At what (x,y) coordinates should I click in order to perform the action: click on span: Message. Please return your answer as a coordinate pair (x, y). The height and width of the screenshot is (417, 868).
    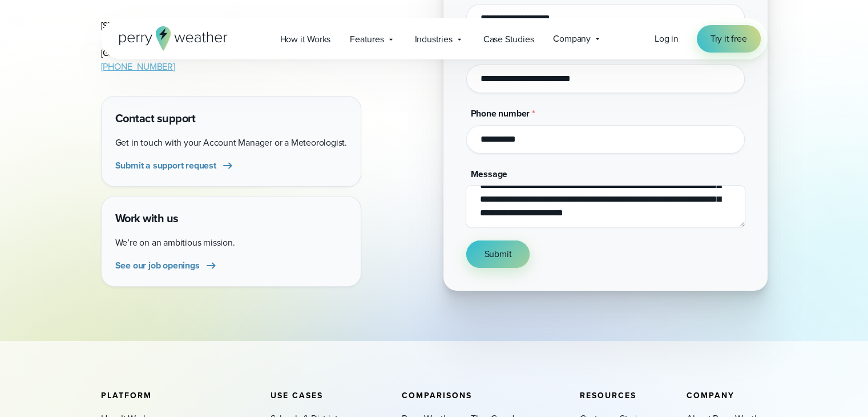
    Looking at the image, I should click on (489, 174).